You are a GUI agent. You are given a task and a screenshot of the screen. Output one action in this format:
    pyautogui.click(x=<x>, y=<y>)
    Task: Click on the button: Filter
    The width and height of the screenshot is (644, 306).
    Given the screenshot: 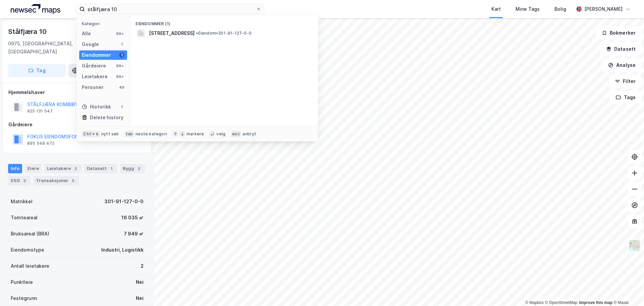 What is the action you would take?
    pyautogui.click(x=625, y=81)
    